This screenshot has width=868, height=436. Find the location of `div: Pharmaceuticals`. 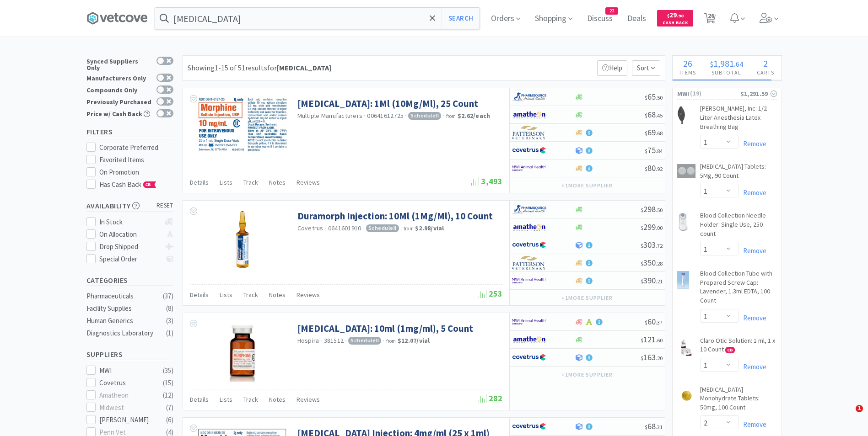

div: Pharmaceuticals is located at coordinates (124, 296).